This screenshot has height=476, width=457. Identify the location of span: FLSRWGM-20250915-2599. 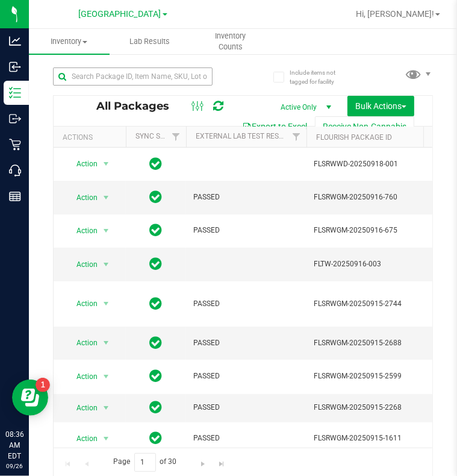
(373, 376).